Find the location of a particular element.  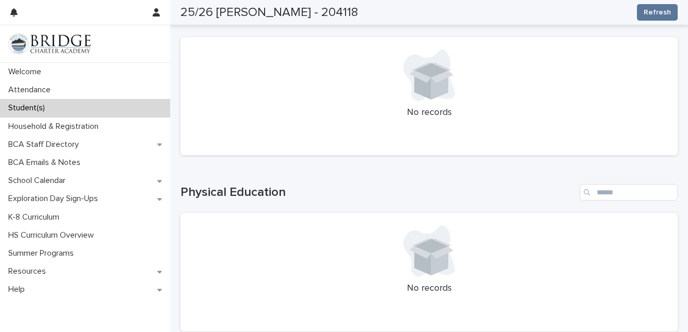

p: Student(s) is located at coordinates (28, 108).